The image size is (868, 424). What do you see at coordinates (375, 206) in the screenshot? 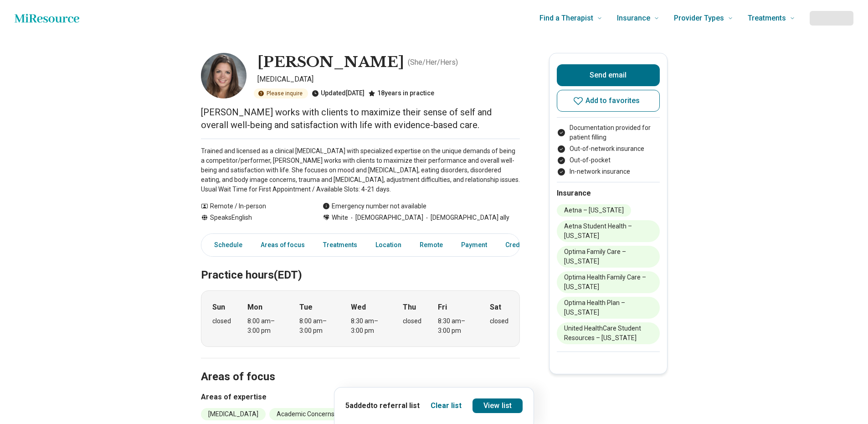
I see `div: Emergency number not available` at bounding box center [375, 206].